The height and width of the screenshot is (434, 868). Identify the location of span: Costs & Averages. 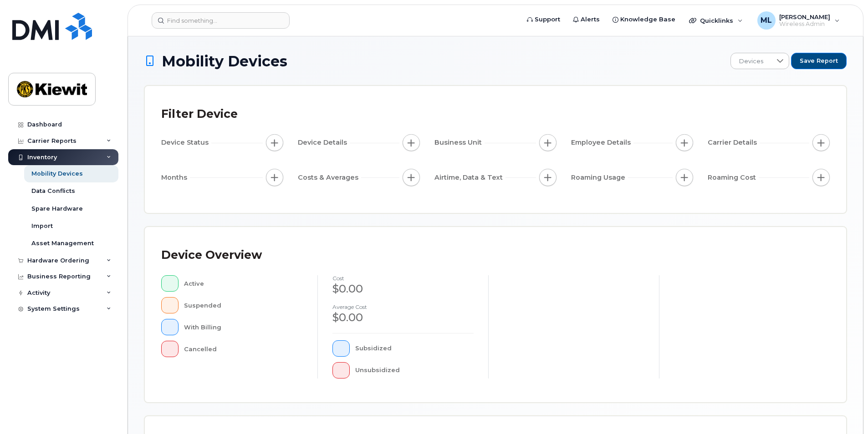
(329, 178).